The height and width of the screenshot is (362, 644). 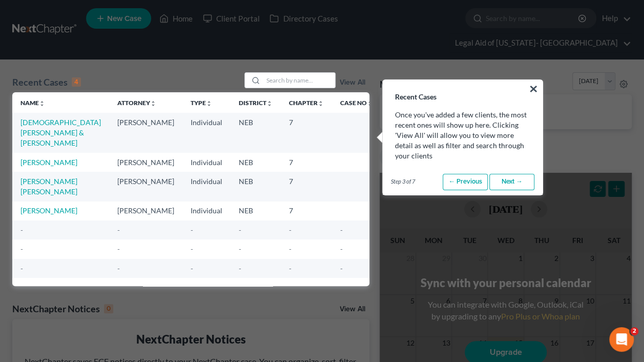 I want to click on a: Typeunfold_more, so click(x=201, y=103).